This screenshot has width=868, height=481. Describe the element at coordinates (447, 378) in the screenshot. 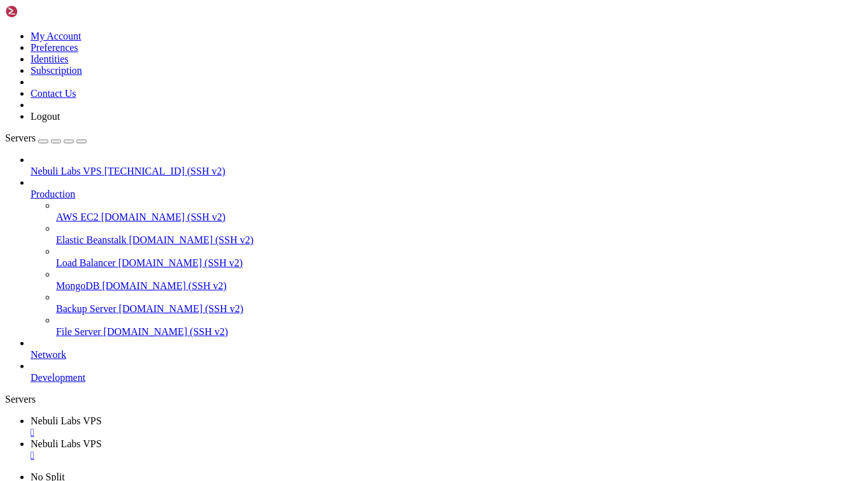

I see `a: Development` at that location.